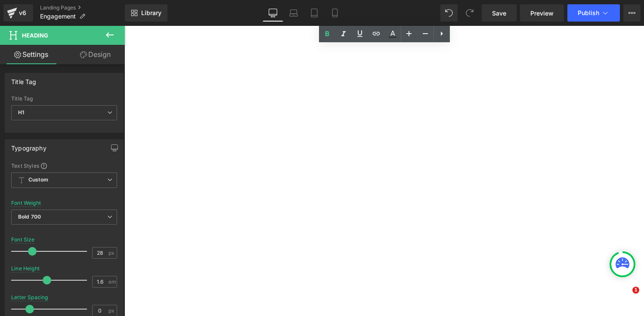 Image resolution: width=644 pixels, height=316 pixels. What do you see at coordinates (29, 146) in the screenshot?
I see `div: Typography` at bounding box center [29, 146].